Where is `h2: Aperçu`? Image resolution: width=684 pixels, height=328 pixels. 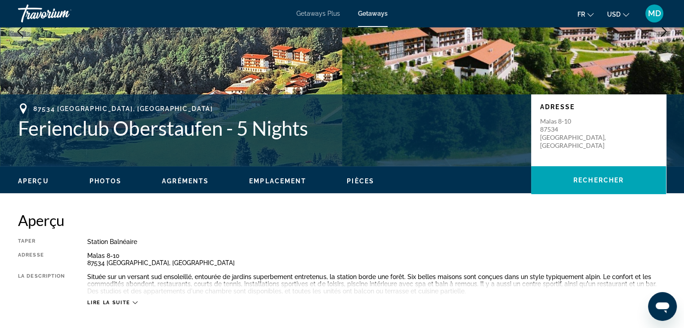
h2: Aperçu is located at coordinates (342, 220).